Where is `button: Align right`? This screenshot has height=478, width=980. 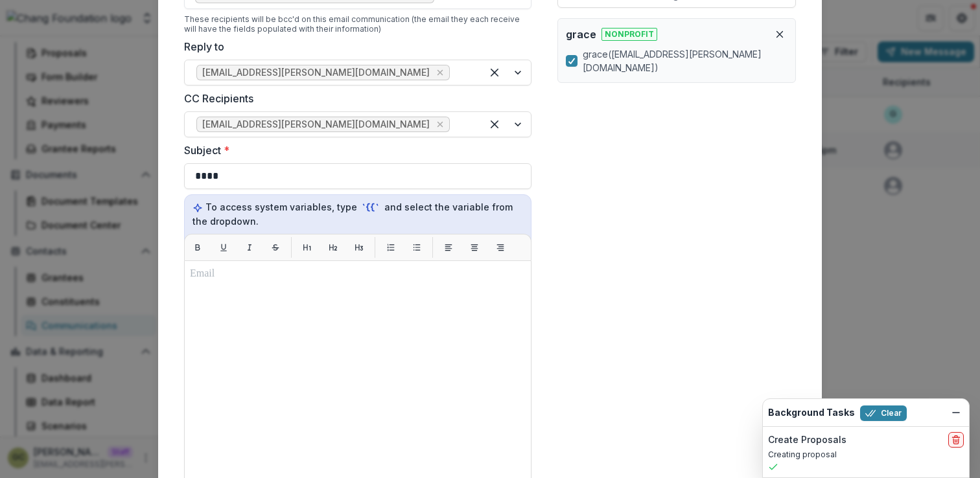 button: Align right is located at coordinates (500, 248).